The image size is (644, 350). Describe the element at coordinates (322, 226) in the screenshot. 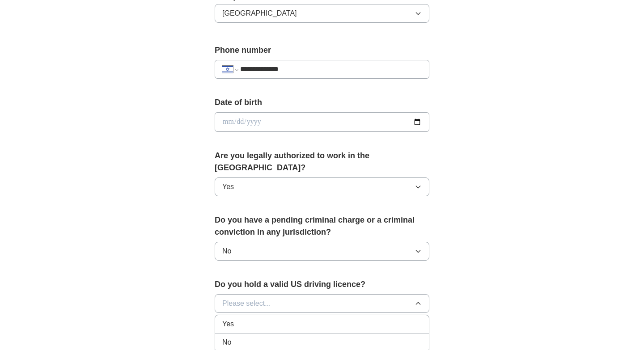

I see `label: Do you have a pending criminal charge or a criminal conviction in any jurisdiction?` at that location.